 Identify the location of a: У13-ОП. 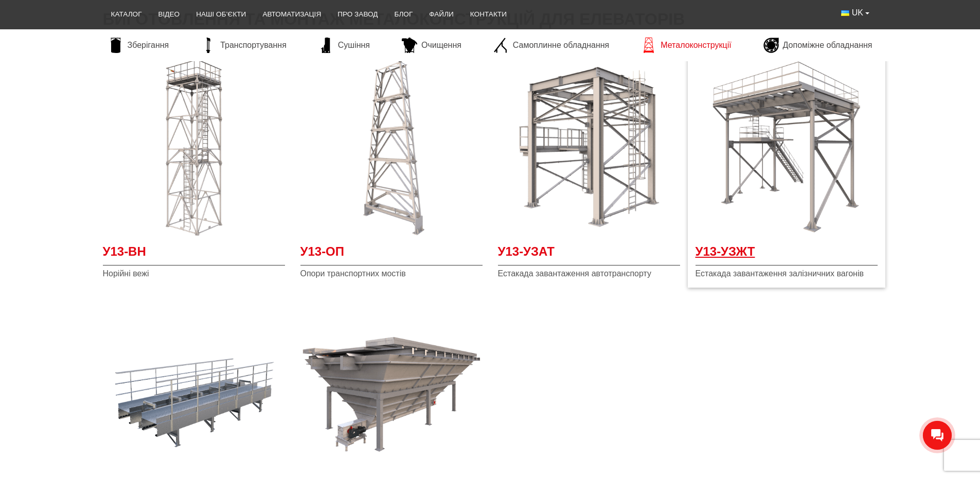
(392, 254).